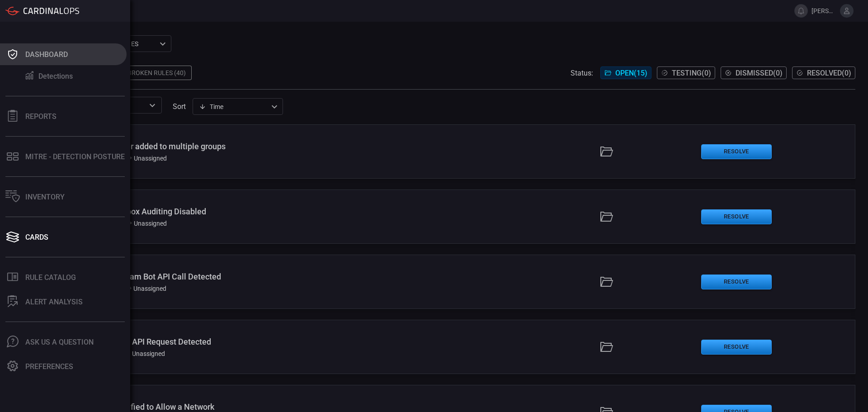 The image size is (868, 412). Describe the element at coordinates (46, 55) in the screenshot. I see `div: Dashboard` at that location.